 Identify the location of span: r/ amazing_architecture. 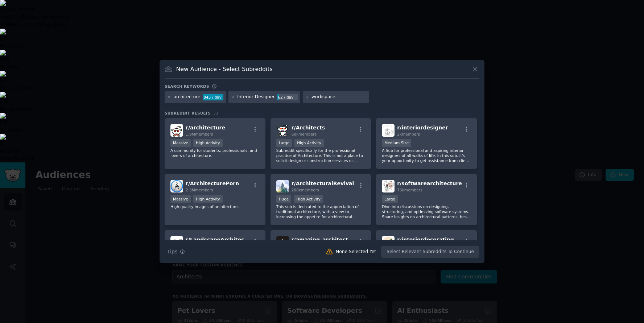
(325, 239).